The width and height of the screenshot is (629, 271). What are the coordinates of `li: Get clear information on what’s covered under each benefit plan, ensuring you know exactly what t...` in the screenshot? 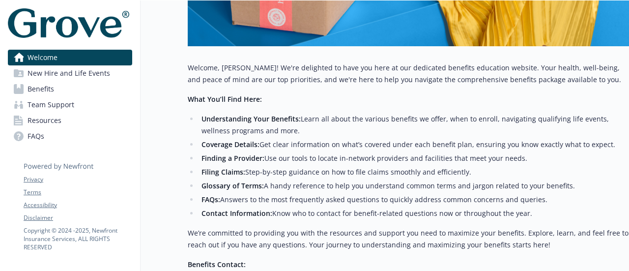 It's located at (414, 144).